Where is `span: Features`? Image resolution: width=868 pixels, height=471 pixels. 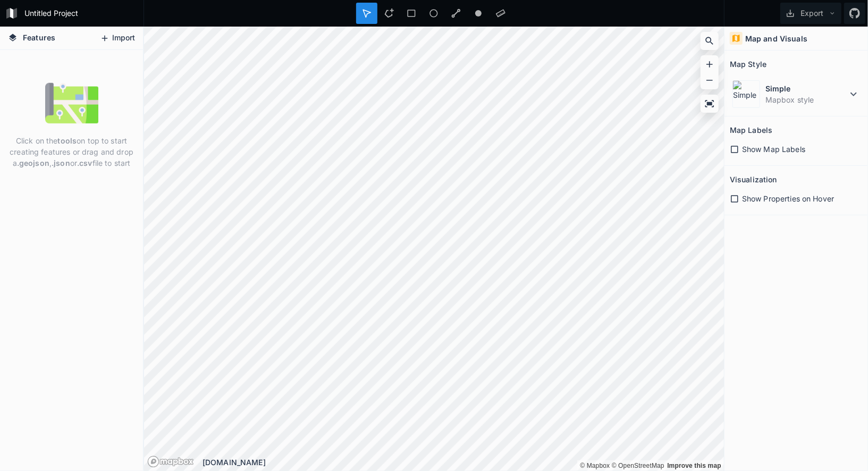
span: Features is located at coordinates (39, 37).